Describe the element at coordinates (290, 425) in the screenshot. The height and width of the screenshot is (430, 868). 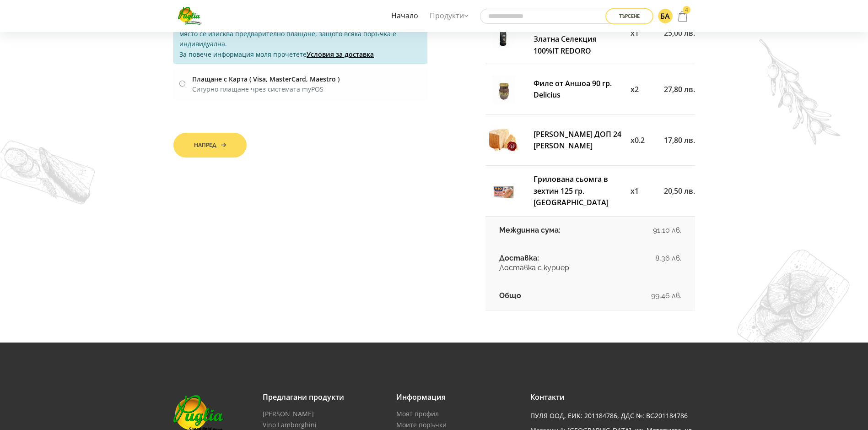
I see `a: Vino Lamborghini` at that location.